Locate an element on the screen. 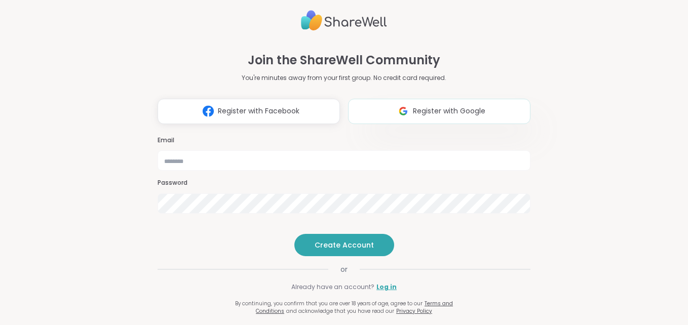 Image resolution: width=688 pixels, height=325 pixels. h3: Email is located at coordinates (344, 140).